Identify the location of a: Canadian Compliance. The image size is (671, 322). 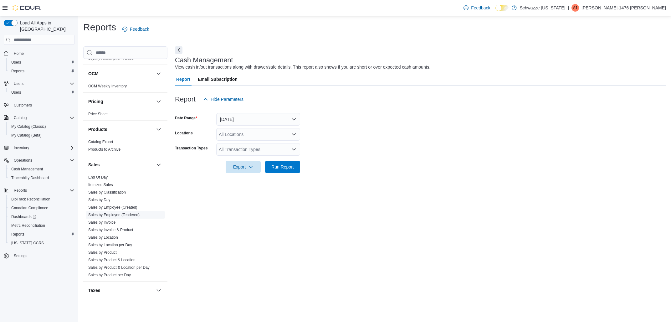
(30, 208).